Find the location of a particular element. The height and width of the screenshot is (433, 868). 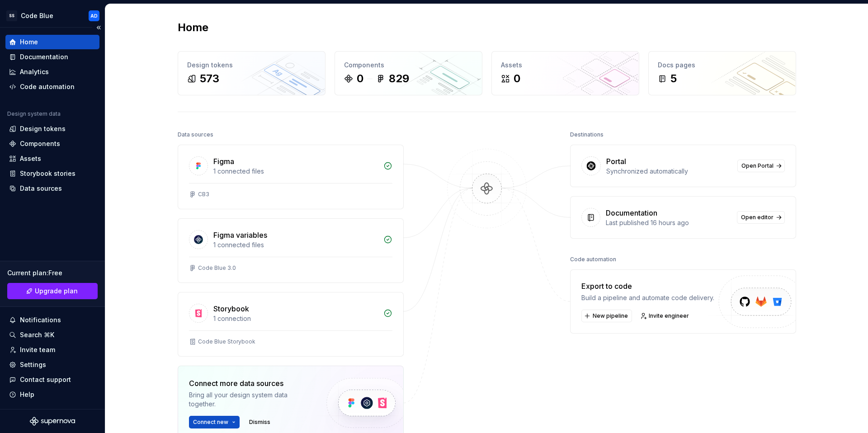

a: Design tokens is located at coordinates (52, 129).